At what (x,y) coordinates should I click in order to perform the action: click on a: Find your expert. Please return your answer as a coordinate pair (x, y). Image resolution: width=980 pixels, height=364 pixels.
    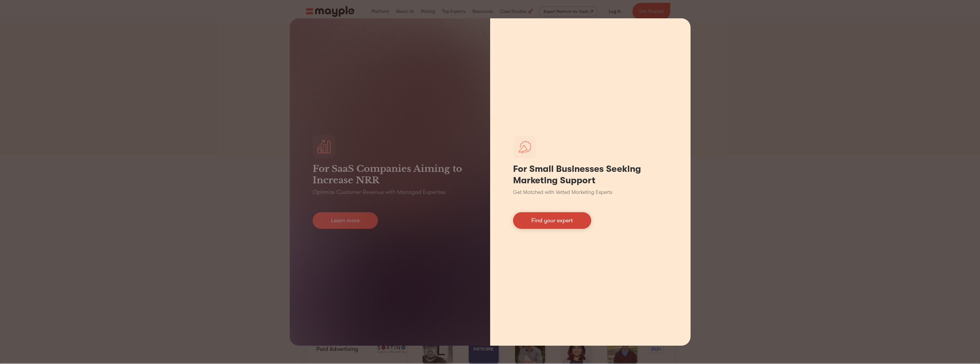
    Looking at the image, I should click on (552, 220).